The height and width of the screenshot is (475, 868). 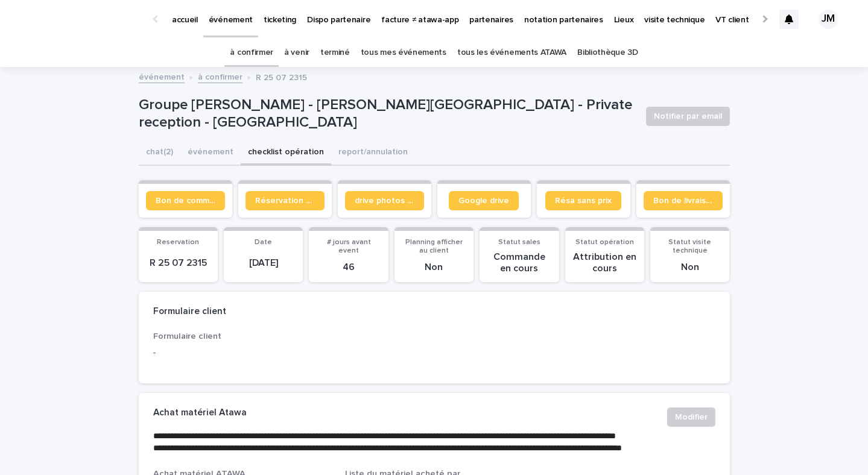 I want to click on span: Notifier par email, so click(x=687, y=116).